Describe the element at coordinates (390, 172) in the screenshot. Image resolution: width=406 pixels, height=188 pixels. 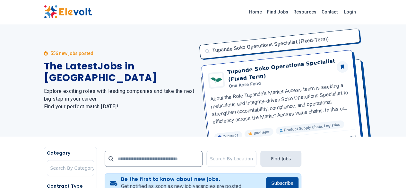
I see `div: Chat Widget` at that location.